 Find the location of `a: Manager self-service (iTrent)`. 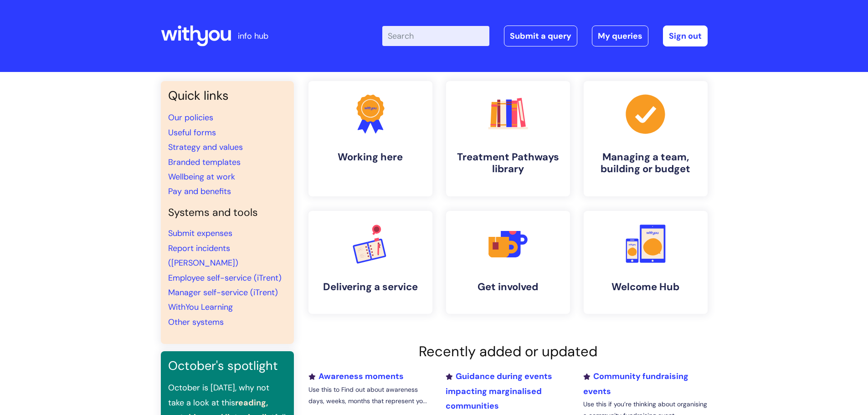

a: Manager self-service (iTrent) is located at coordinates (223, 292).